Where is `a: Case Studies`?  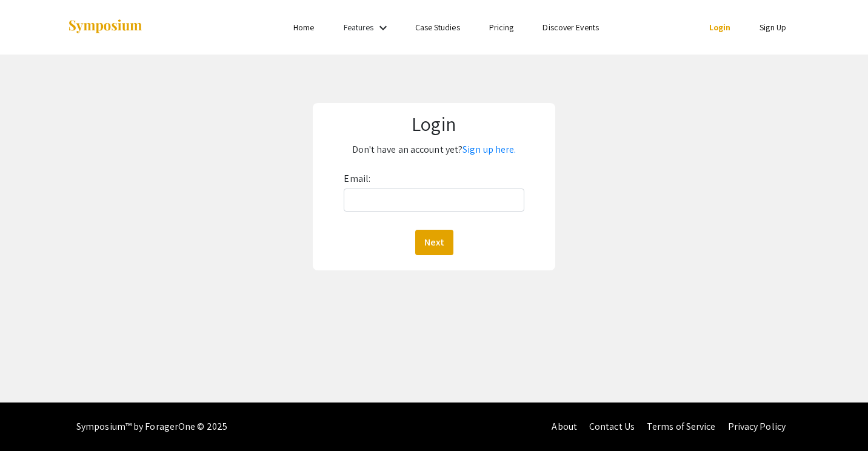 a: Case Studies is located at coordinates (438, 27).